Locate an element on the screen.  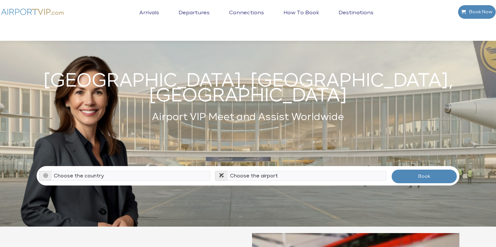
button: Book is located at coordinates (424, 177).